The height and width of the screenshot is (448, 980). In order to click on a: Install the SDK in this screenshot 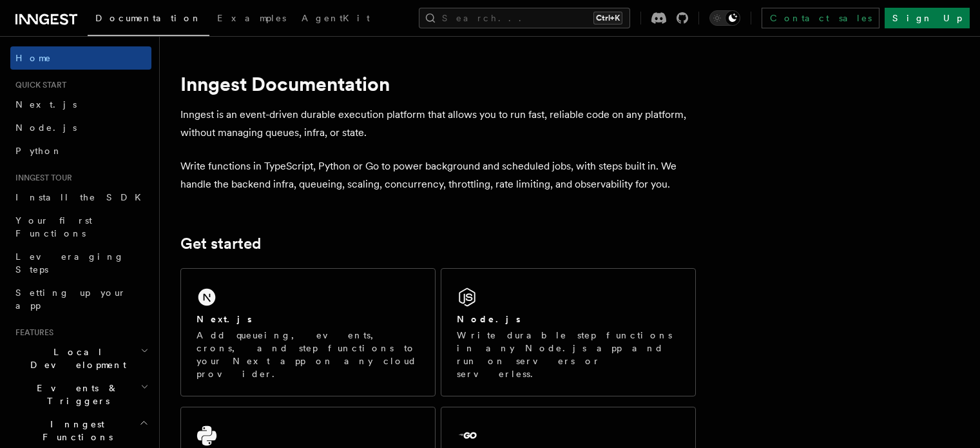, I will do `click(81, 197)`.